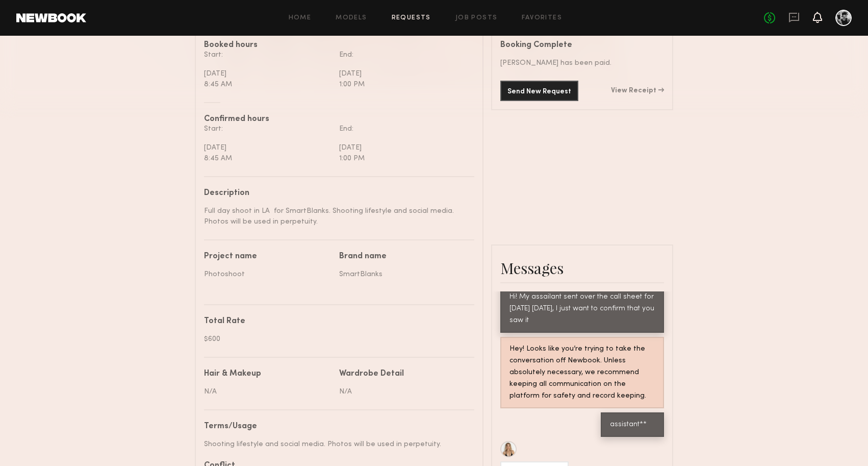  Describe the element at coordinates (411, 18) in the screenshot. I see `a: Requests` at that location.